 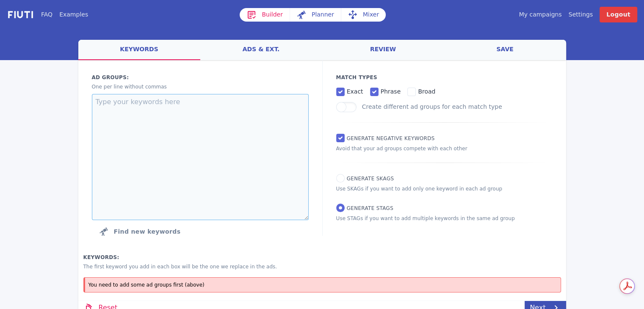 What do you see at coordinates (444, 189) in the screenshot?
I see `p: Use SKAGs if you want to add only one keyword in each ad group` at bounding box center [444, 189].